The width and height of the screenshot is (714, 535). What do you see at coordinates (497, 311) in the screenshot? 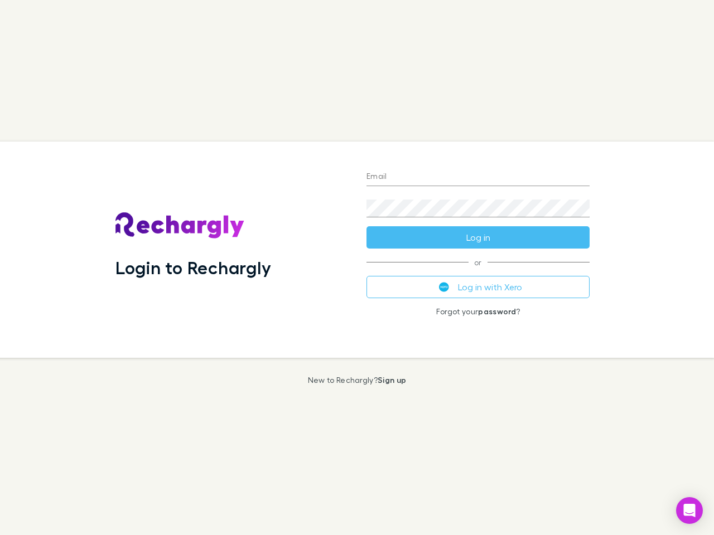
I see `a: password` at bounding box center [497, 311].